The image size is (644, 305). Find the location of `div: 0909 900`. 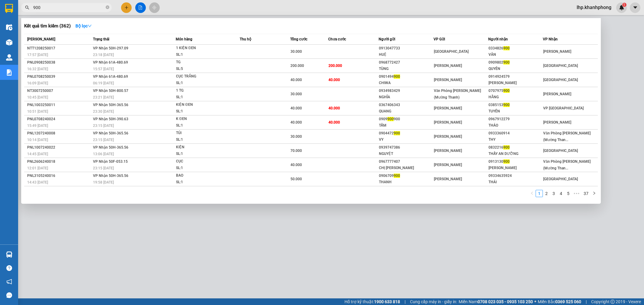

div: 0909 900 is located at coordinates (406, 119).